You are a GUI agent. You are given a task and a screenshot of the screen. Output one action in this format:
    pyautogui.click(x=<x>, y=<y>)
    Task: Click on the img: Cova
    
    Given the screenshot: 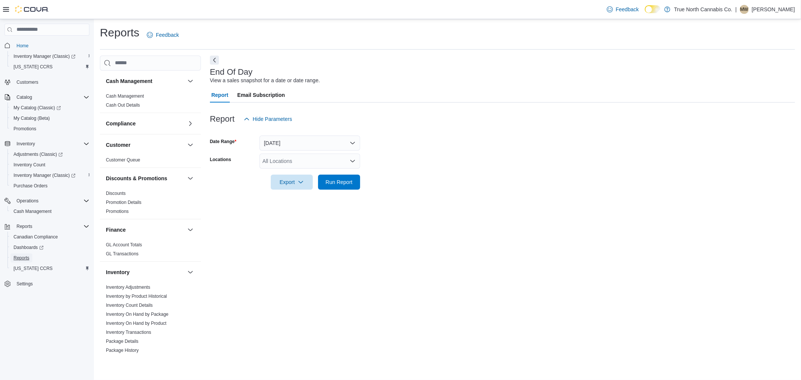 What is the action you would take?
    pyautogui.click(x=32, y=9)
    